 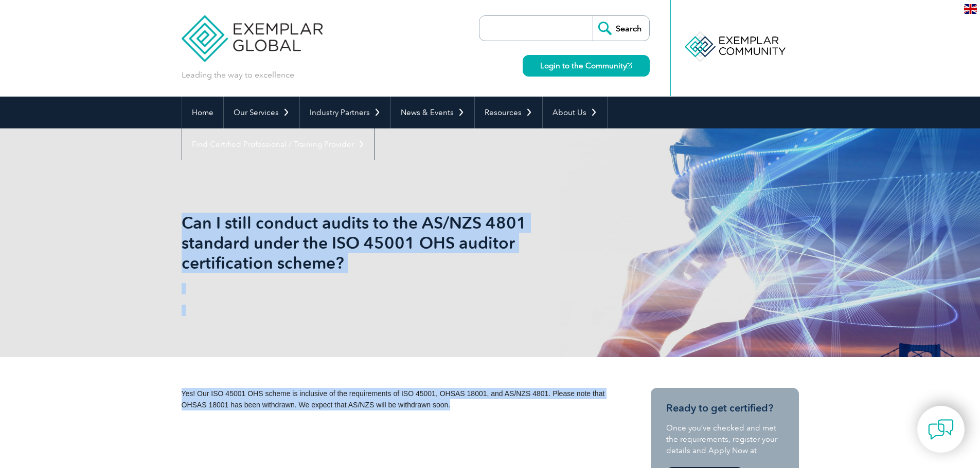 What do you see at coordinates (278, 144) in the screenshot?
I see `a: Find Certified Professional / Training Provider` at bounding box center [278, 144].